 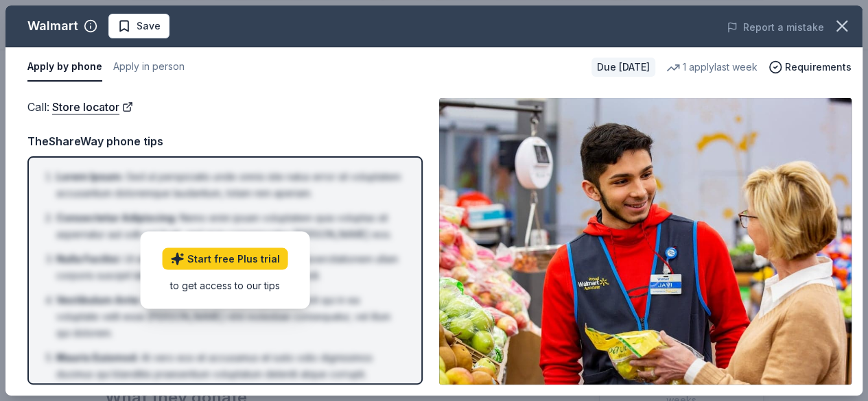 I want to click on span: Lorem Ipsum :, so click(x=90, y=176).